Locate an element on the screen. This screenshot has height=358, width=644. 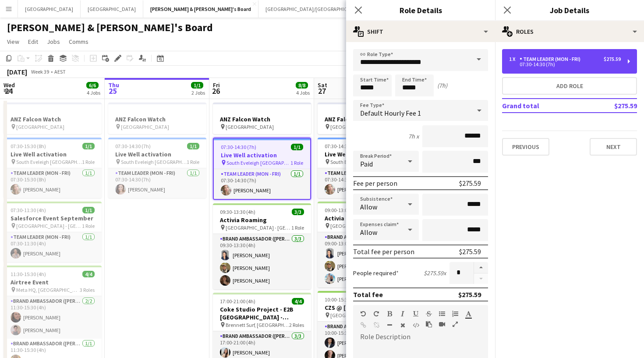
div: 4 Jobs is located at coordinates (94, 93).